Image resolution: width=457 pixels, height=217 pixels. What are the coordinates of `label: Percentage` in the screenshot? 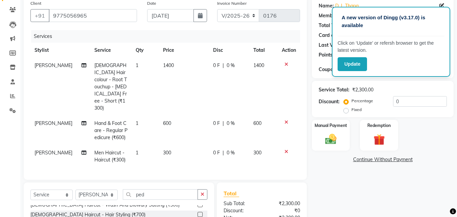 It's located at (362, 101).